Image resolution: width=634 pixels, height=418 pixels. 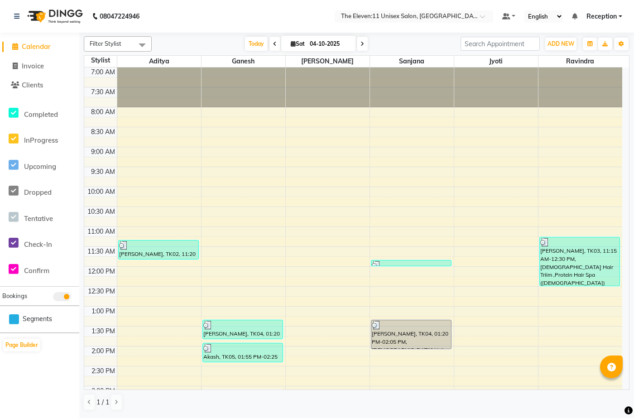 What do you see at coordinates (496, 61) in the screenshot?
I see `span: Jyoti` at bounding box center [496, 61].